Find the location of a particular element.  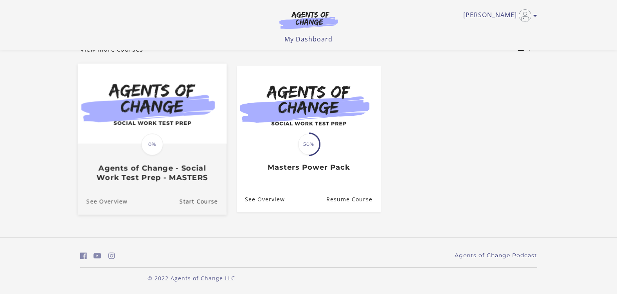

h3: Masters Power Pack is located at coordinates (308, 167).